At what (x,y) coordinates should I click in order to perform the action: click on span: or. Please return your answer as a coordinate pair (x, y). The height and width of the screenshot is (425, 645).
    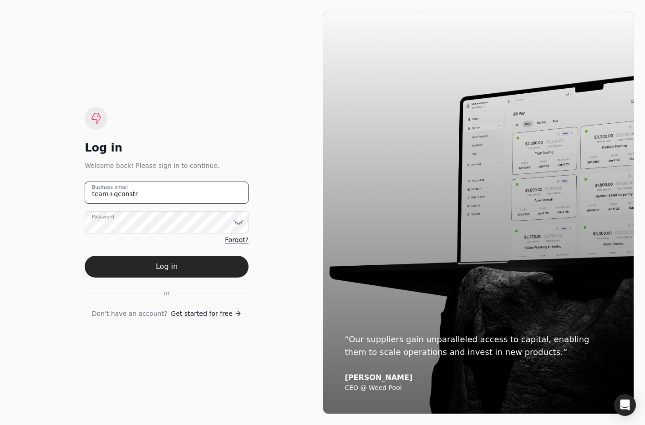
    Looking at the image, I should click on (167, 293).